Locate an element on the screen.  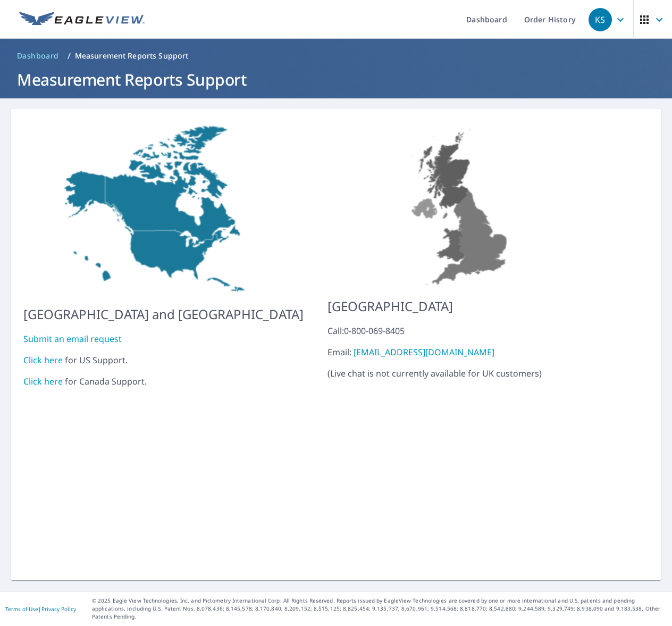
p: Measurement Reports Support is located at coordinates (132, 56).